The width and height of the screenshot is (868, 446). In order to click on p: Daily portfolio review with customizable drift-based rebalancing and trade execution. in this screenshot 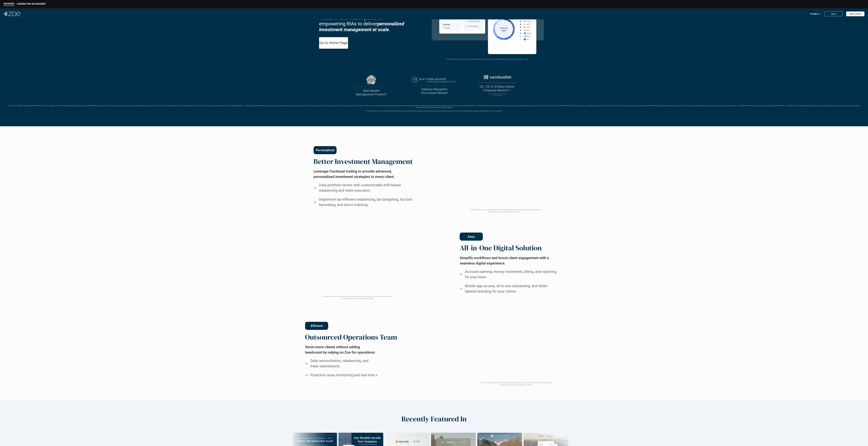, I will do `click(366, 188)`.